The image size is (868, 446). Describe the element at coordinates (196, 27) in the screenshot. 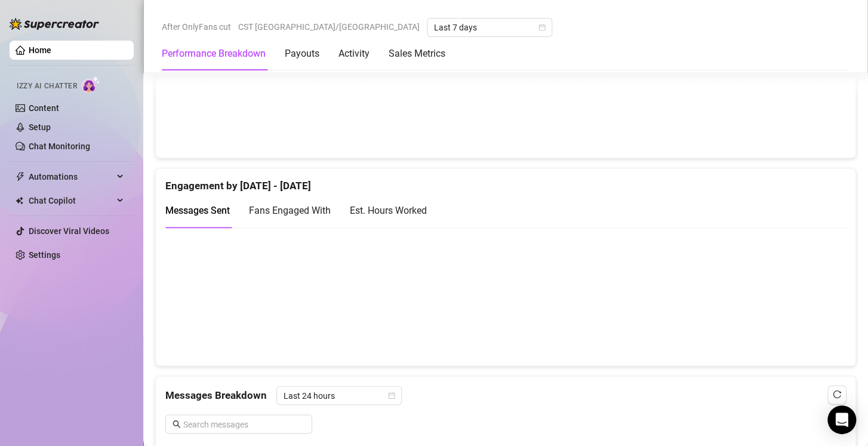

I see `span: After OnlyFans cut` at that location.